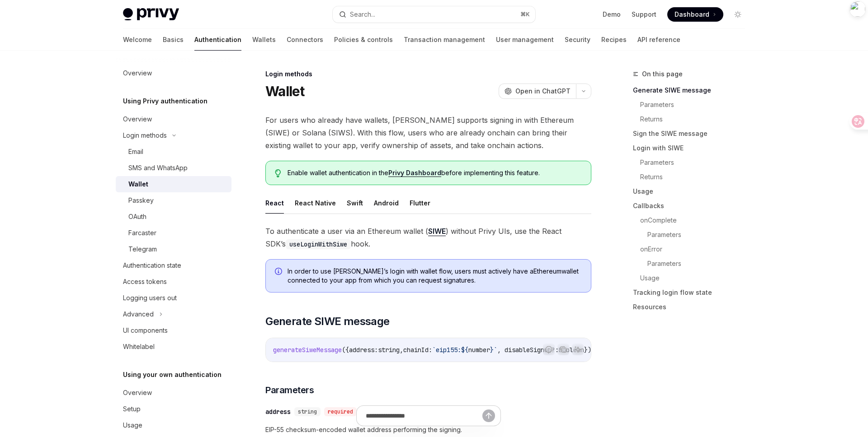  What do you see at coordinates (436, 232) in the screenshot?
I see `a: SIWE` at bounding box center [436, 232].